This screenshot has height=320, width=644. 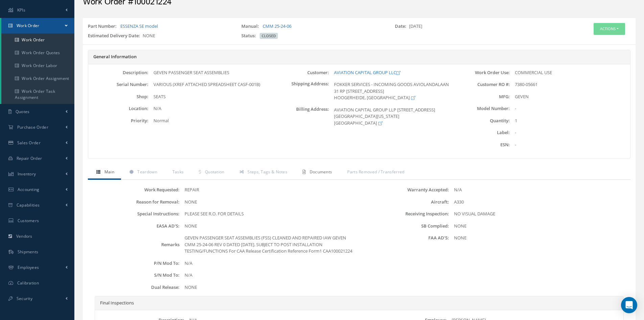 I want to click on label: S/N Mod To:, so click(x=135, y=275).